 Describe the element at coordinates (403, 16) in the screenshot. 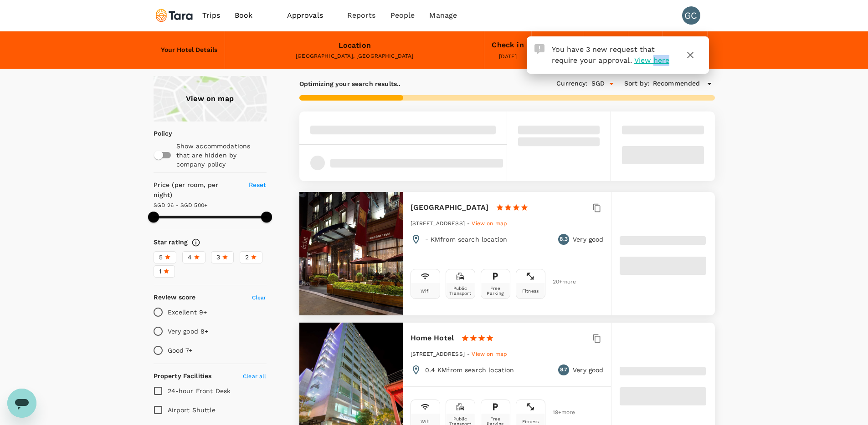

I see `span: People` at that location.